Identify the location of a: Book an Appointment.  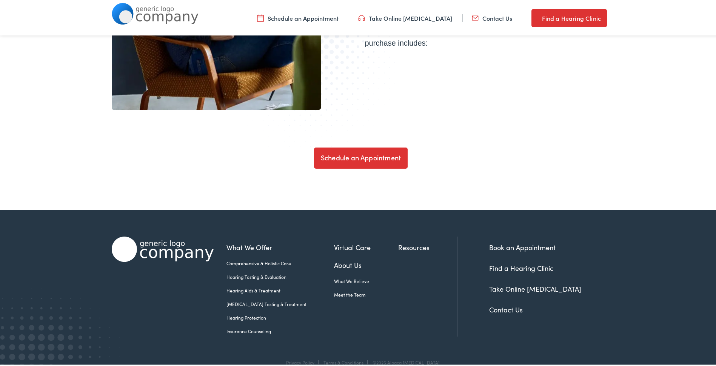
(522, 246).